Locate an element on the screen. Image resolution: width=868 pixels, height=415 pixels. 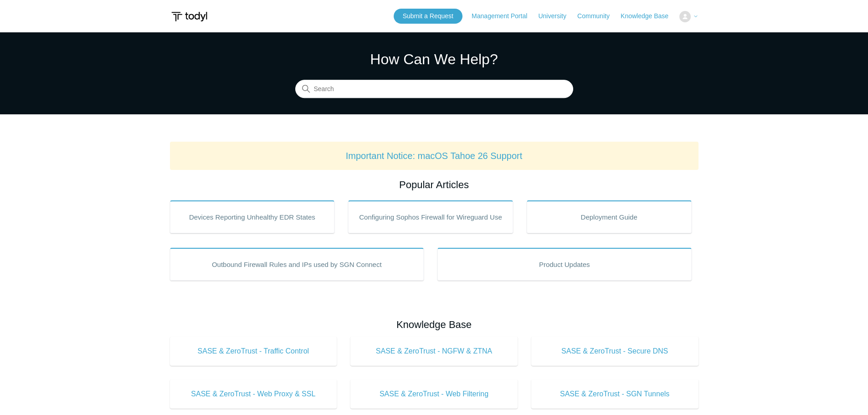
a: SASE & ZeroTrust - Web Filtering is located at coordinates (434, 394).